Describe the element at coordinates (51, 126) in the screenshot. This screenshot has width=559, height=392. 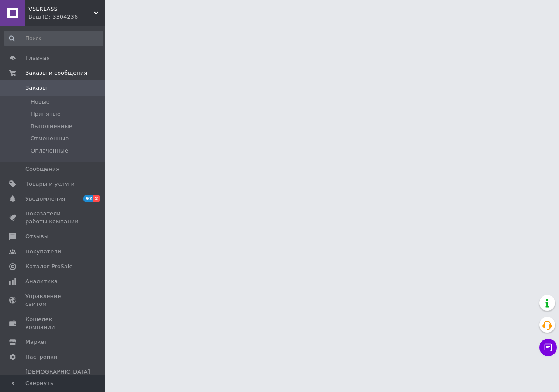
I see `span: Выполненные` at that location.